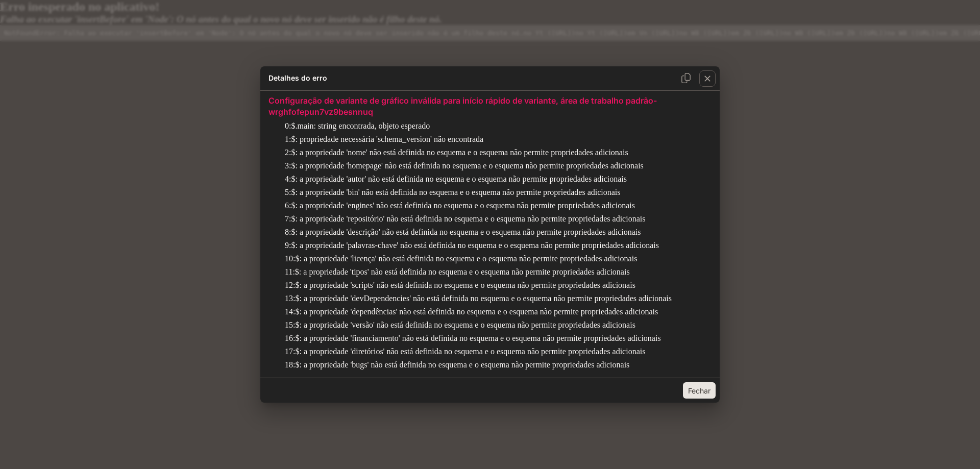  I want to click on font: 8, so click(287, 231).